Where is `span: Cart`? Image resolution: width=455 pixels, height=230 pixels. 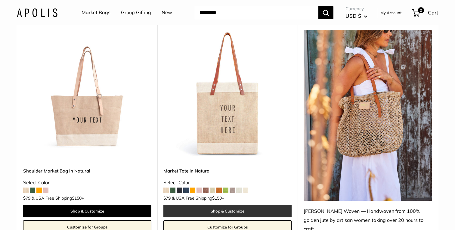
span: Cart is located at coordinates (433, 12).